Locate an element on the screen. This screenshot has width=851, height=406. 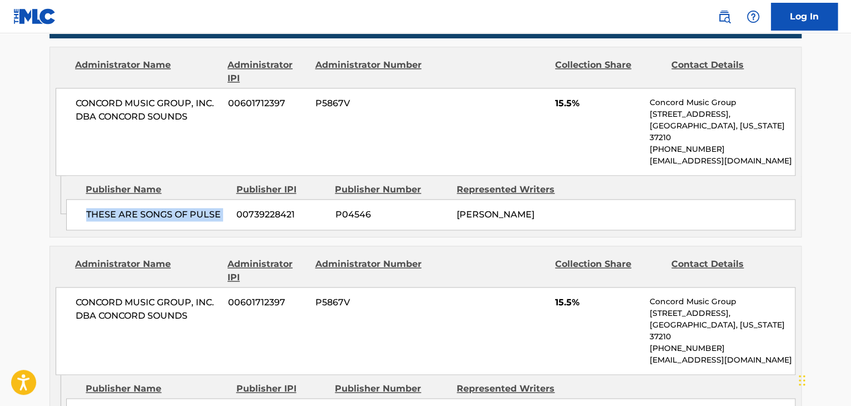
span: 00739228421 is located at coordinates (282, 215).